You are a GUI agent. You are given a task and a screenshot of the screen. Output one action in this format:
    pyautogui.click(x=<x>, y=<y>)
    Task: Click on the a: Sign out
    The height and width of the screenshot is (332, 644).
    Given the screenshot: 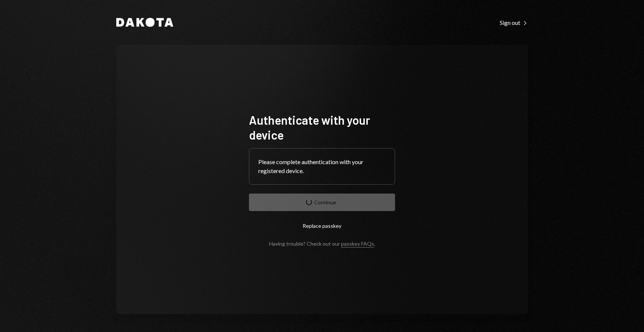 What is the action you would take?
    pyautogui.click(x=514, y=22)
    